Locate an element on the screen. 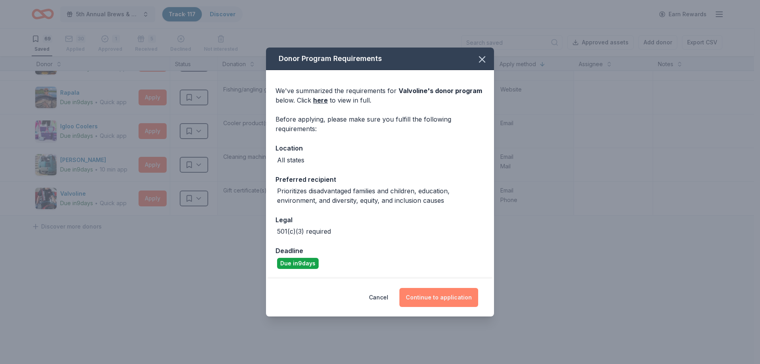  div: All states is located at coordinates (290, 160).